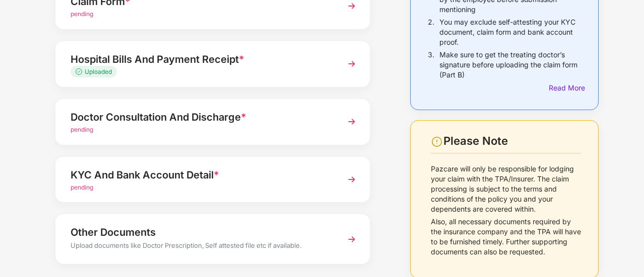  What do you see at coordinates (431, 65) in the screenshot?
I see `p: 3.` at bounding box center [431, 65].